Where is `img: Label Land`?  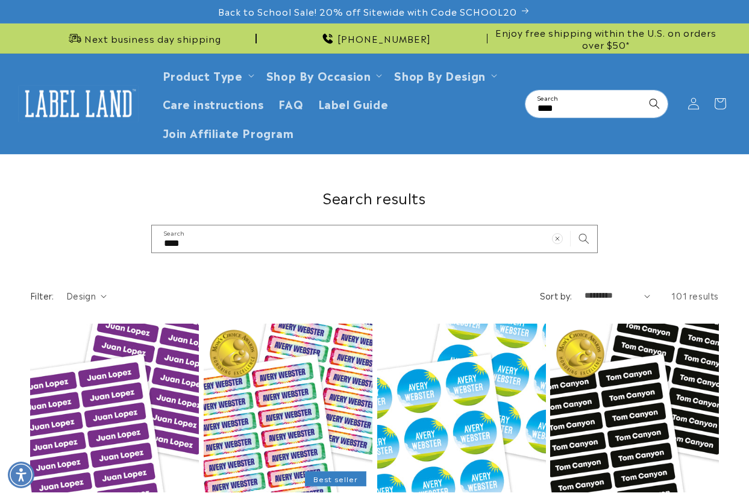
img: Label Land is located at coordinates (78, 104).